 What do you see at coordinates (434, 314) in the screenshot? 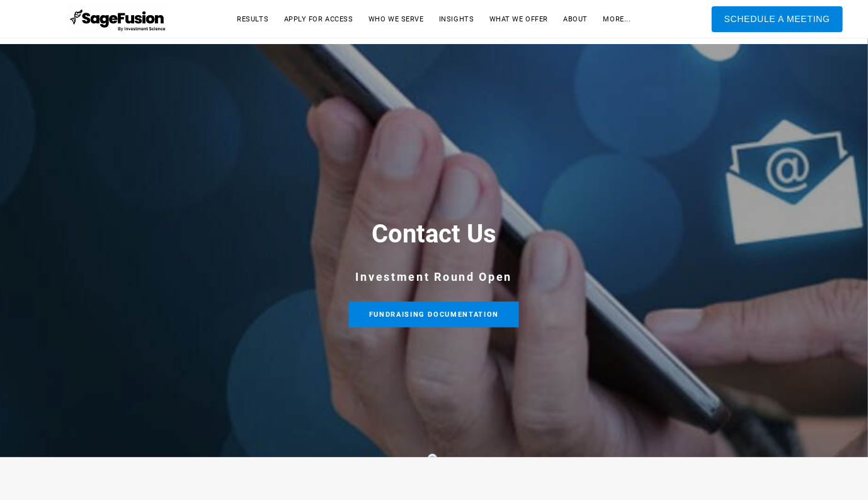
I see `a: FundRaising Documentation` at bounding box center [434, 314].